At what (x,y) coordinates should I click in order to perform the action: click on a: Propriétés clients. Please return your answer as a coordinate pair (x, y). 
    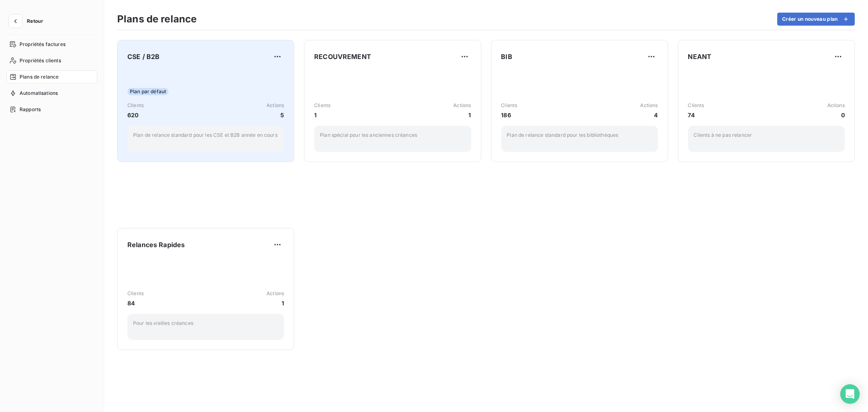
    Looking at the image, I should click on (52, 61).